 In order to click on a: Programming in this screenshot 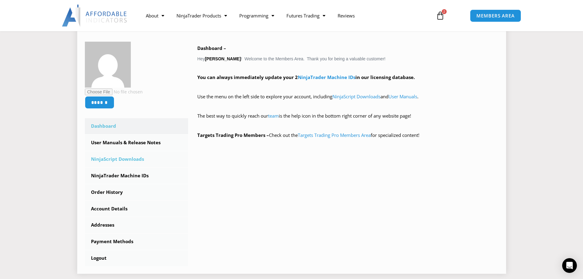, I will do `click(257, 16)`.